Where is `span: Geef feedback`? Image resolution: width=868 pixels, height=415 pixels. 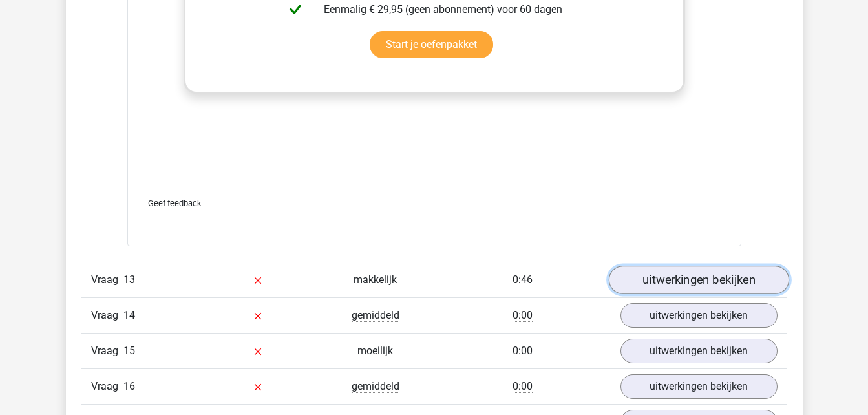 span: Geef feedback is located at coordinates (174, 203).